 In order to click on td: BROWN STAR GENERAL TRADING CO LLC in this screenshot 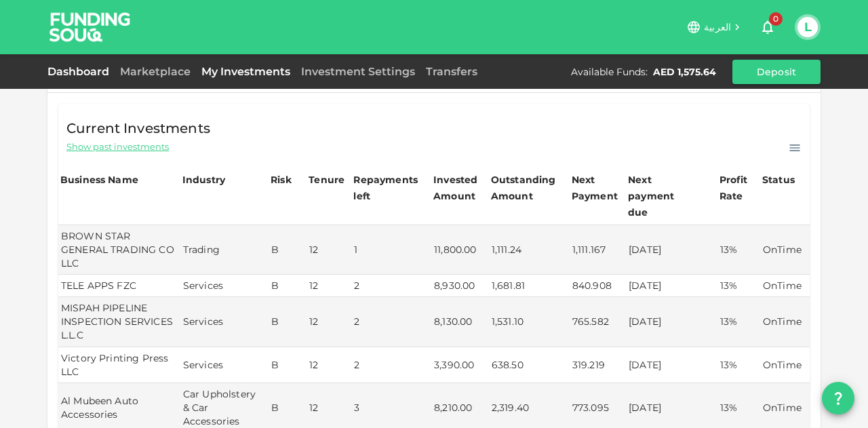, I will do `click(119, 250)`.